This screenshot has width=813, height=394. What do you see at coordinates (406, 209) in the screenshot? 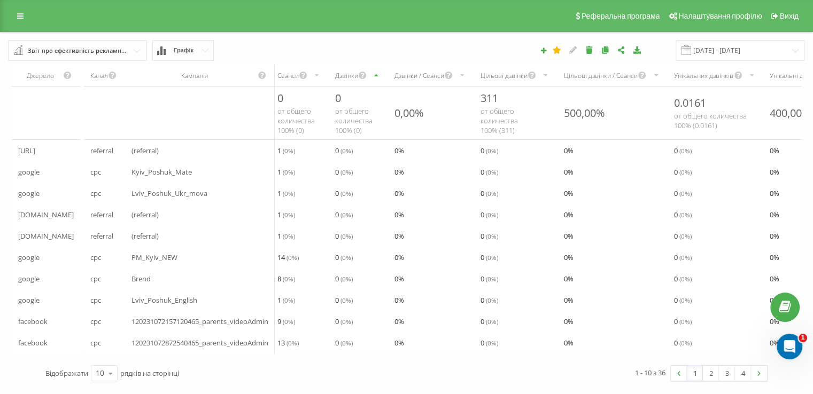
I see `div: scrollable content` at bounding box center [406, 209].